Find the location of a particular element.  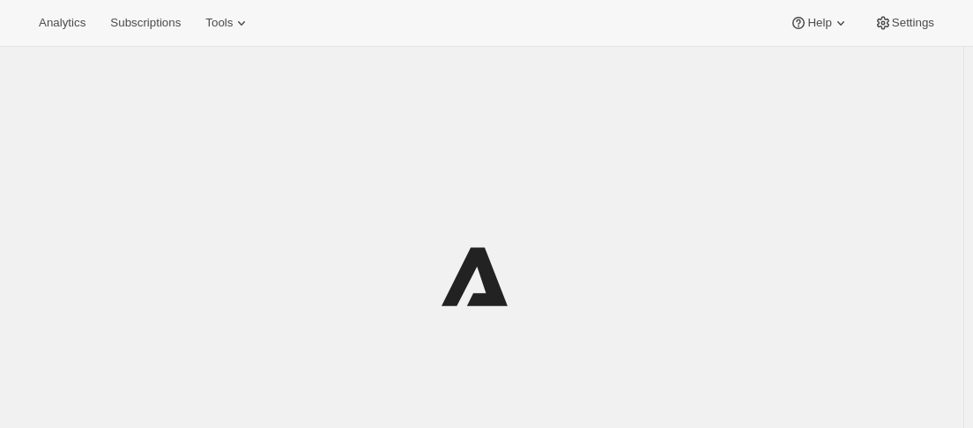

button: Settings is located at coordinates (905, 23).